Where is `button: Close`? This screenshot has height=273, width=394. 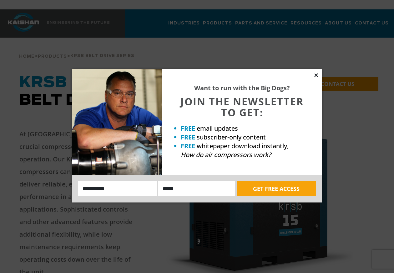
button: Close is located at coordinates (316, 75).